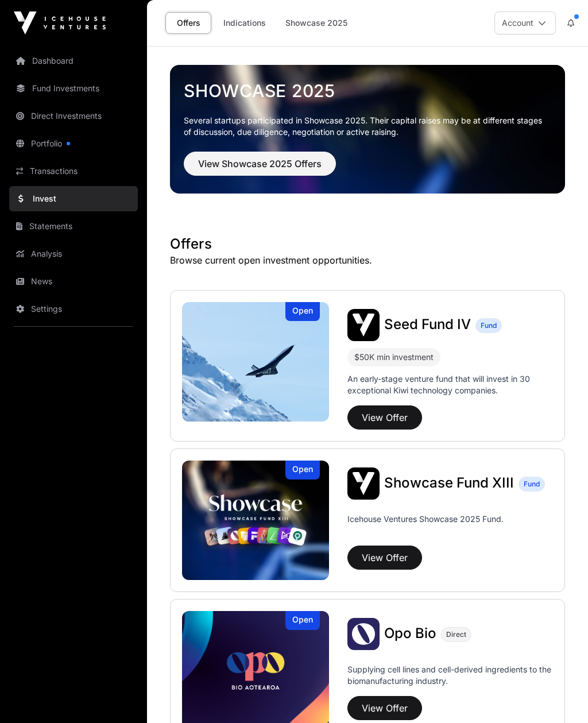 This screenshot has width=588, height=723. I want to click on a: Settings, so click(73, 309).